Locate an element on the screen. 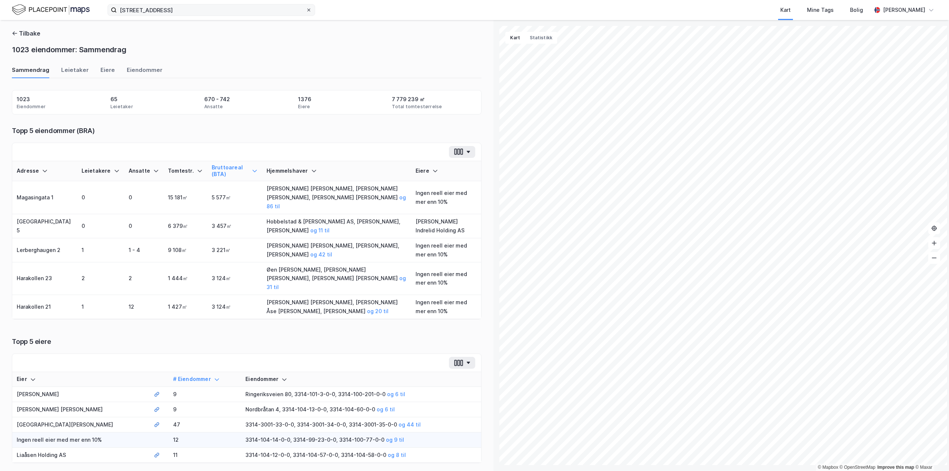  div: 3314-3001-33-0-0, 3314-3001-34-0-0, 3314-3001-35-0-0 is located at coordinates (361, 425).